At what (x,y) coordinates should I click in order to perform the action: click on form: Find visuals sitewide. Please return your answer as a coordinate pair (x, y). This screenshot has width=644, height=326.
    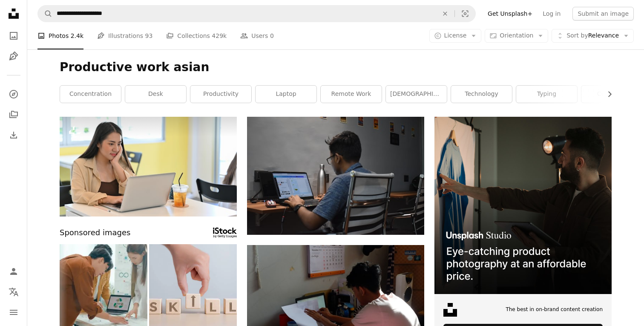
    Looking at the image, I should click on (256, 14).